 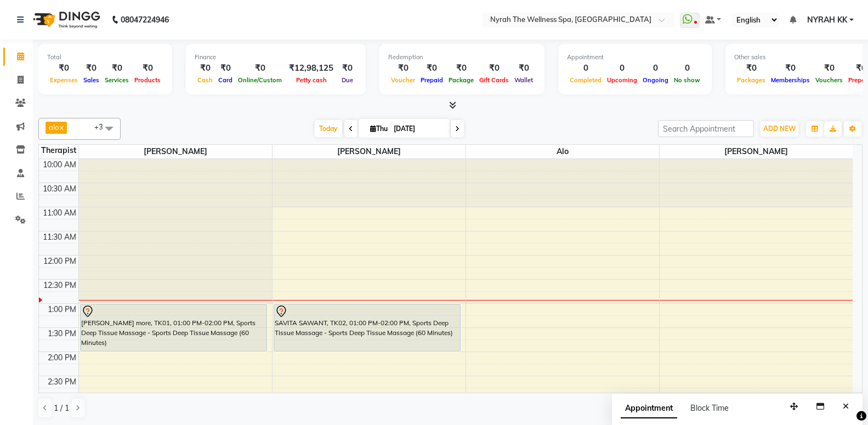 I want to click on span: Today, so click(x=328, y=128).